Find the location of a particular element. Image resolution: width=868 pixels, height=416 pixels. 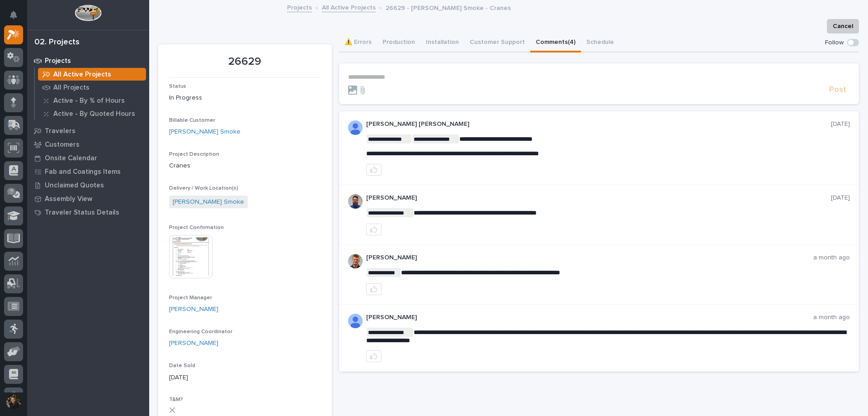

button: Customer Support is located at coordinates (497, 43).